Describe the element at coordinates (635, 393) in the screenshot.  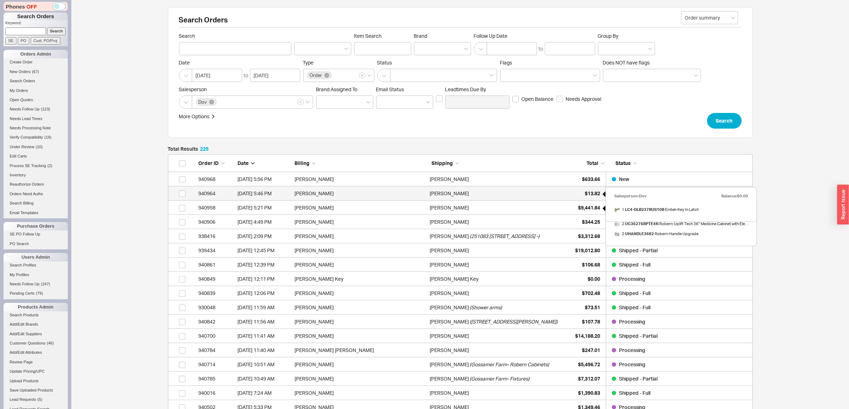
I see `span: Shipped - Full` at that location.